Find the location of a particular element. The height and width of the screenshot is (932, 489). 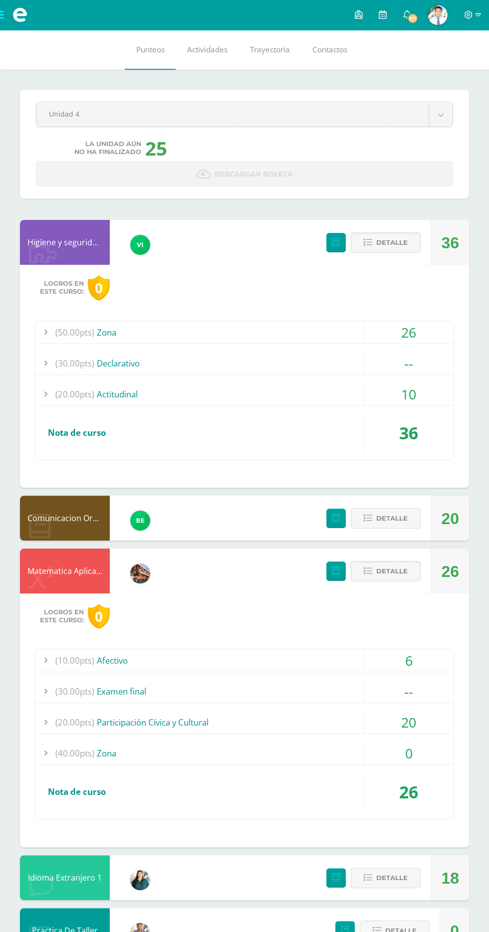

a: Punteos is located at coordinates (150, 50).